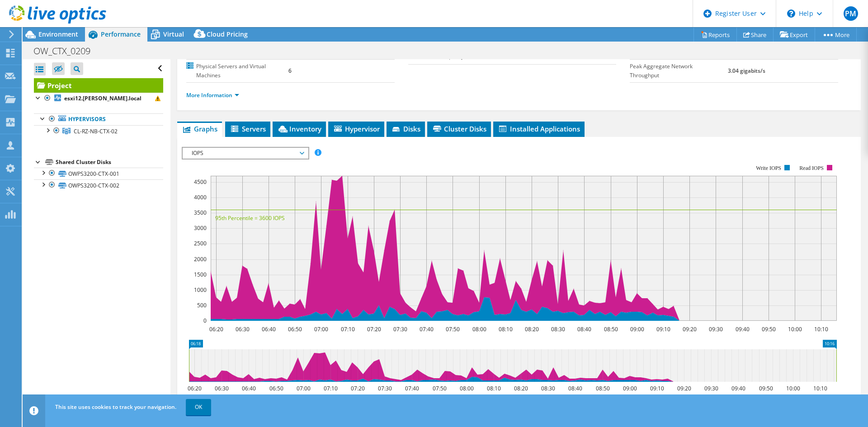 The width and height of the screenshot is (868, 427). I want to click on a: Reports, so click(715, 34).